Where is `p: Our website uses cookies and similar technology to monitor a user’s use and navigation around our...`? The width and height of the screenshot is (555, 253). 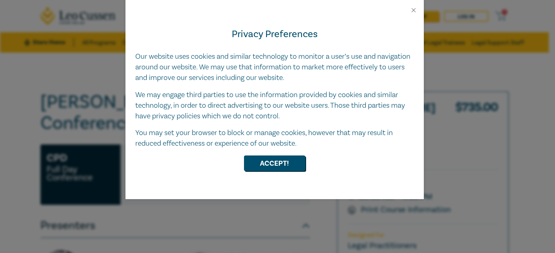 p: Our website uses cookies and similar technology to monitor a user’s use and navigation around our... is located at coordinates (274, 67).